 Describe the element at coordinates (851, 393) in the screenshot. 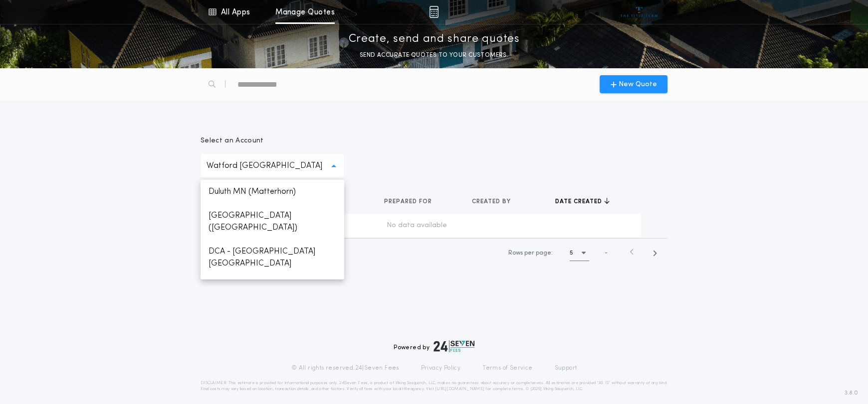

I see `span: 3.8.0` at that location.